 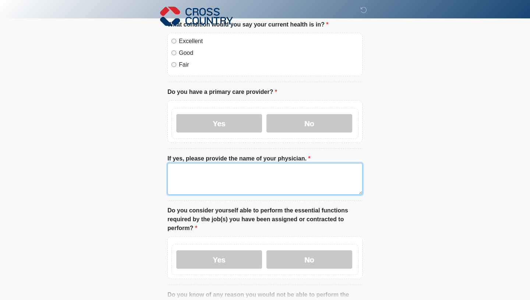 What do you see at coordinates (269, 65) in the screenshot?
I see `label: Fair` at bounding box center [269, 65].